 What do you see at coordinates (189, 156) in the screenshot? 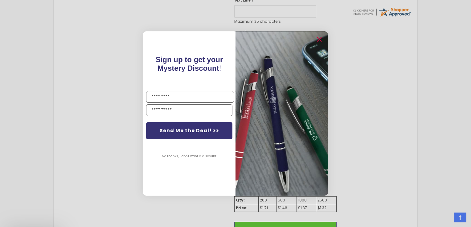
I see `button: No thanks, I don't want a discount.` at bounding box center [189, 156].